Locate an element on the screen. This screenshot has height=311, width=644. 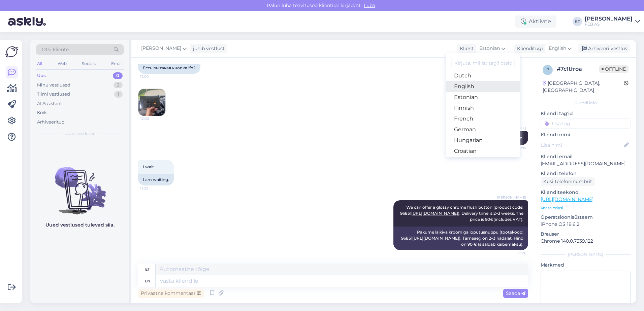
img: Askly Logo is located at coordinates (12, 52).